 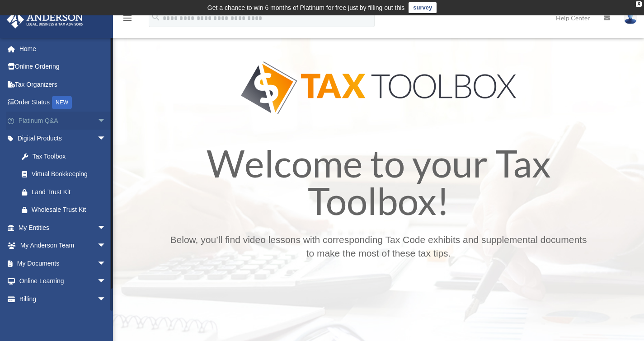 I want to click on a: Home, so click(x=63, y=49).